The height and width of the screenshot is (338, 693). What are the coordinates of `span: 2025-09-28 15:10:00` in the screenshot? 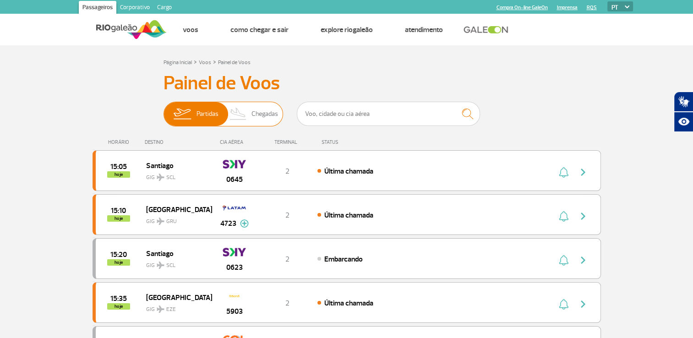 It's located at (118, 211).